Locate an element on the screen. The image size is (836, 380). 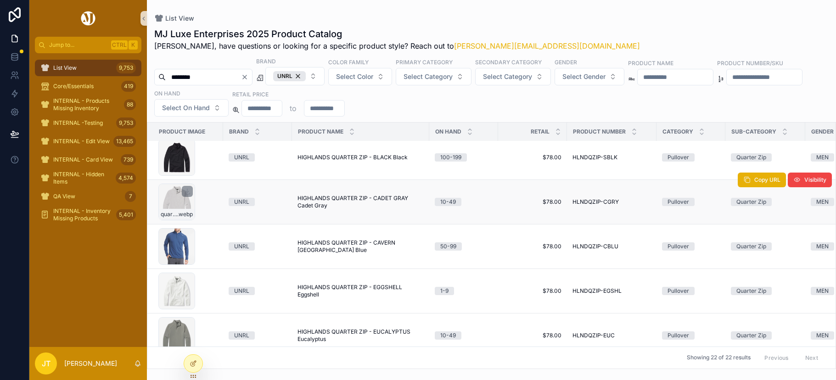
span: Visibility is located at coordinates (816, 180).